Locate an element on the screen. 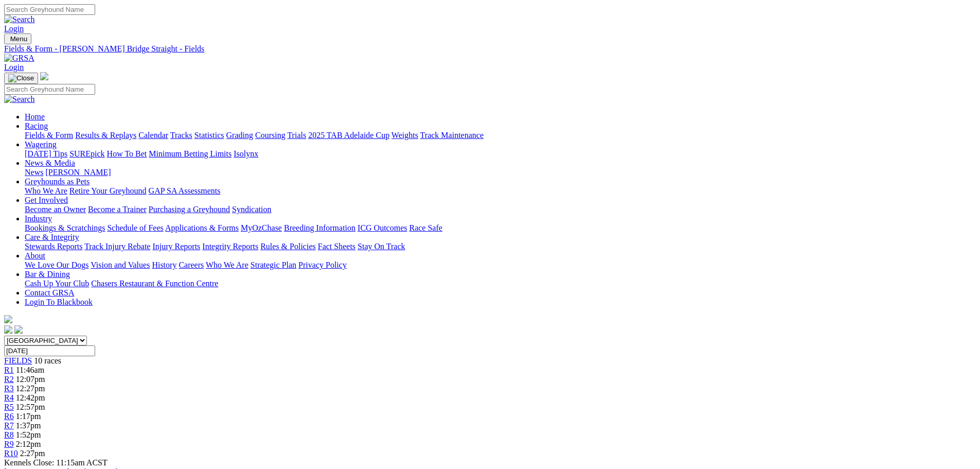 This screenshot has width=980, height=469. a: Isolynx is located at coordinates (246, 154).